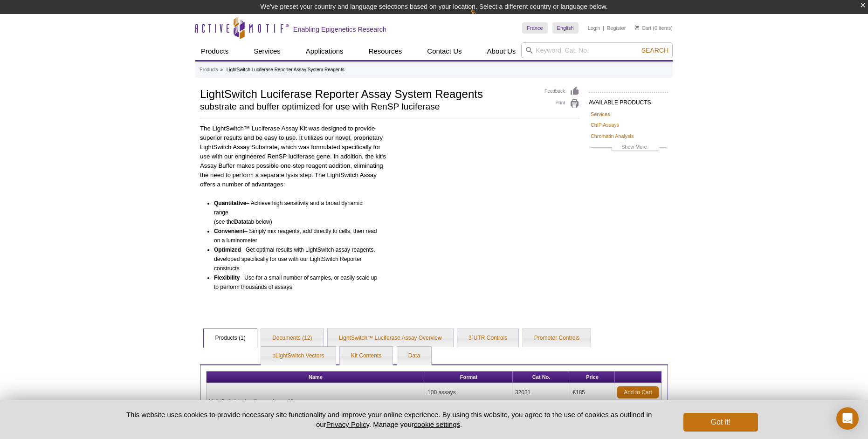 The width and height of the screenshot is (868, 439). Describe the element at coordinates (628, 148) in the screenshot. I see `a: Show More` at that location.